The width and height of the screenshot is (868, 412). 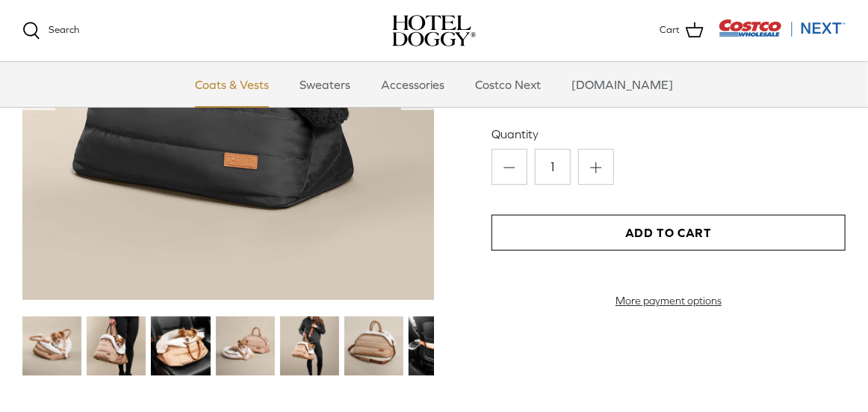 What do you see at coordinates (508, 84) in the screenshot?
I see `a: Costco Next` at bounding box center [508, 84].